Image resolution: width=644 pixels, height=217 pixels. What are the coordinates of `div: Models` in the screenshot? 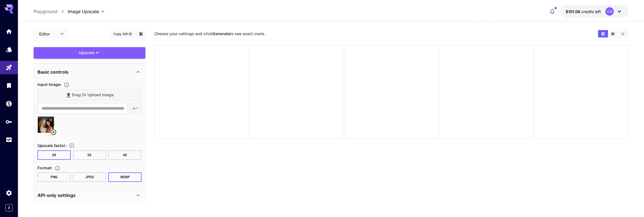 It's located at (9, 50).